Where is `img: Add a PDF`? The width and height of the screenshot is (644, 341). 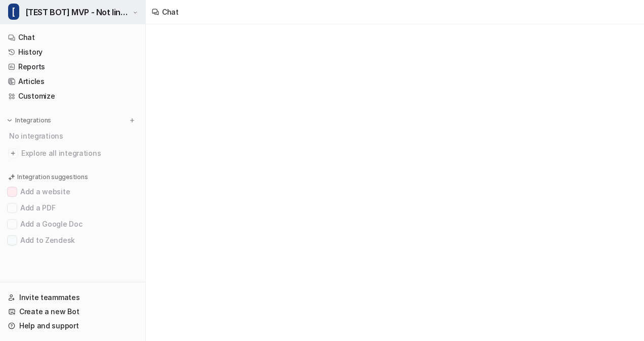
img: Add a PDF is located at coordinates (12, 208).